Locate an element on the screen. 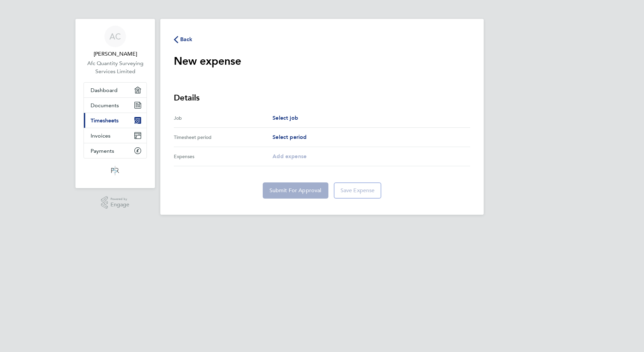 The height and width of the screenshot is (352, 644). span: Select period is located at coordinates (289, 137).